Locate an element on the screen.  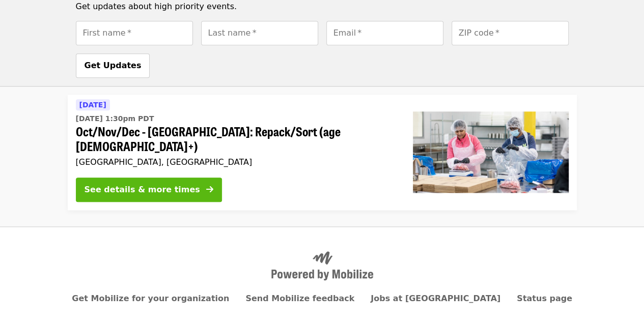
img: Oct/Nov/Dec - Beaverton: Repack/Sort (age 10+) organized by Oregon Food Bank is located at coordinates (491, 152).